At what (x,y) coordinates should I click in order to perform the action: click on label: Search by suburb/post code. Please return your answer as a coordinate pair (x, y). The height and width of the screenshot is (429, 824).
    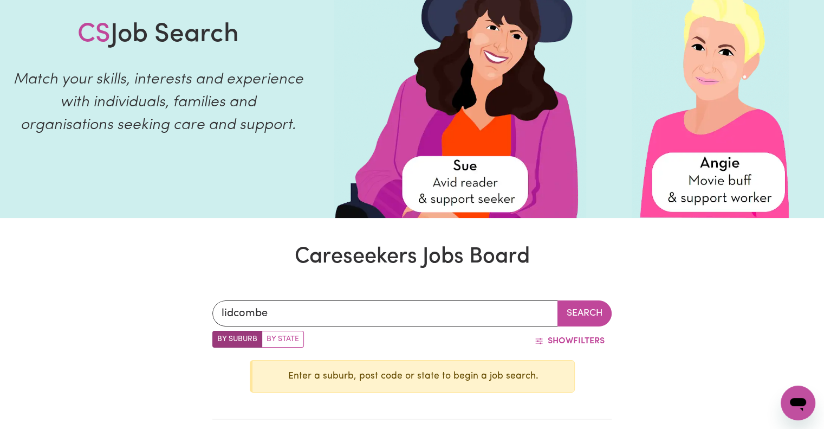
    Looking at the image, I should click on (237, 339).